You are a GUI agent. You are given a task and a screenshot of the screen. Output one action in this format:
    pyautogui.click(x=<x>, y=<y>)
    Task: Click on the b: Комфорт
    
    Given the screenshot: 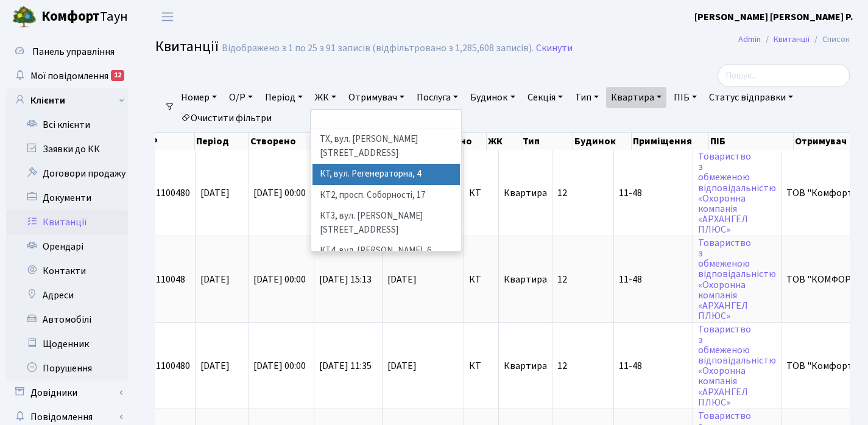 What is the action you would take?
    pyautogui.click(x=71, y=16)
    